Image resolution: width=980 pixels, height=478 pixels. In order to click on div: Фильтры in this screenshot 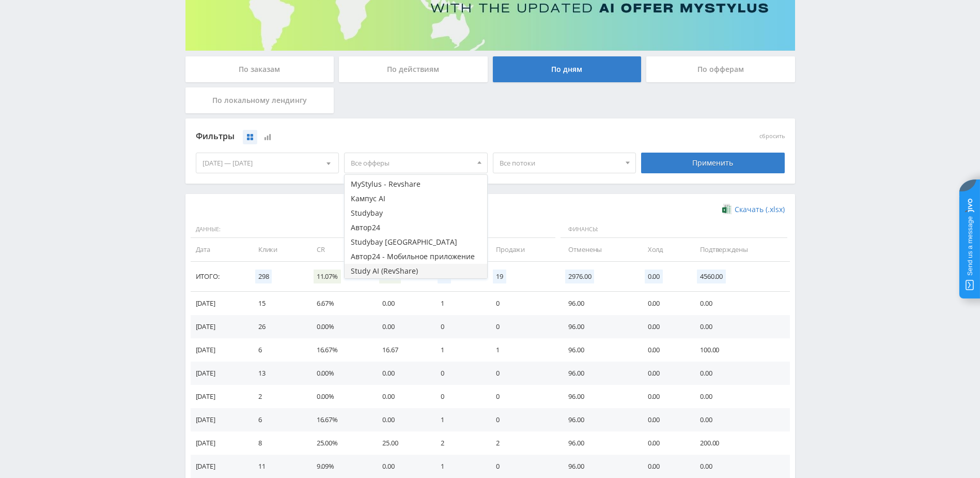, I will do `click(416, 137)`.